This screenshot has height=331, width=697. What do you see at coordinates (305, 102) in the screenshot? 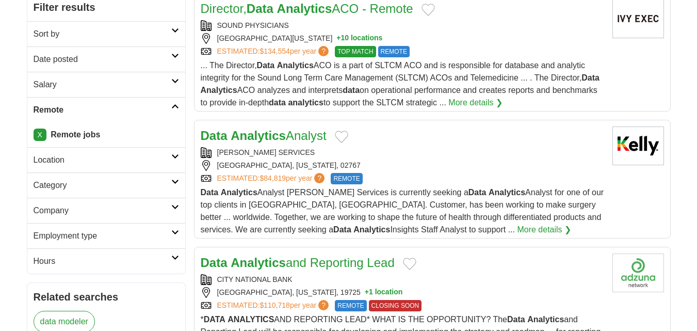
I see `strong: analytics` at bounding box center [305, 102].